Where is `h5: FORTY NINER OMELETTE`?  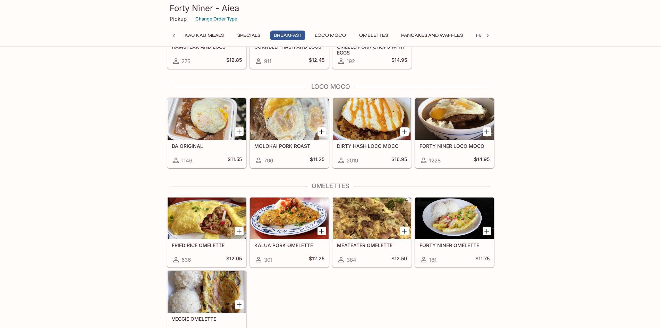 h5: FORTY NINER OMELETTE is located at coordinates (454, 245).